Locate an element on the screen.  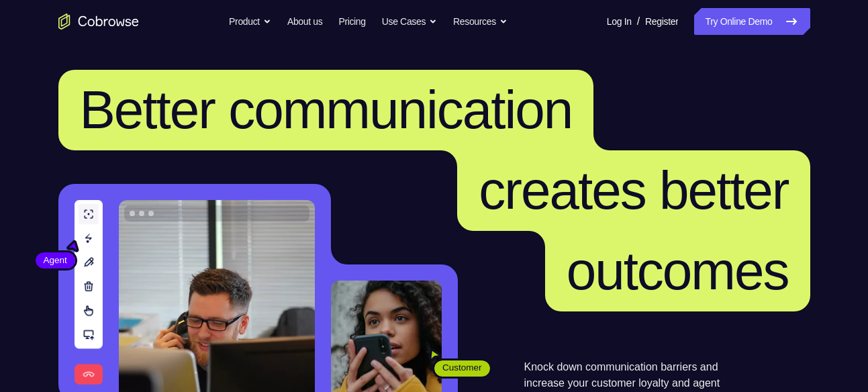
button: Use Cases is located at coordinates (410, 22).